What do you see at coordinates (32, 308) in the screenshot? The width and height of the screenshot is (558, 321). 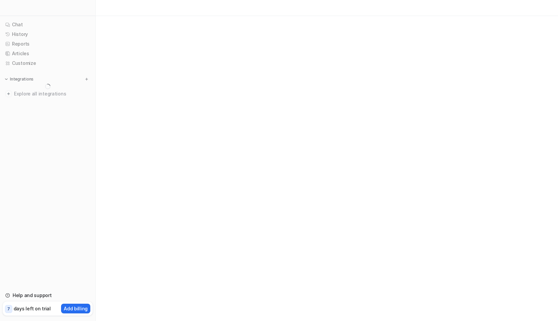 I see `p: days left on trial` at bounding box center [32, 308].